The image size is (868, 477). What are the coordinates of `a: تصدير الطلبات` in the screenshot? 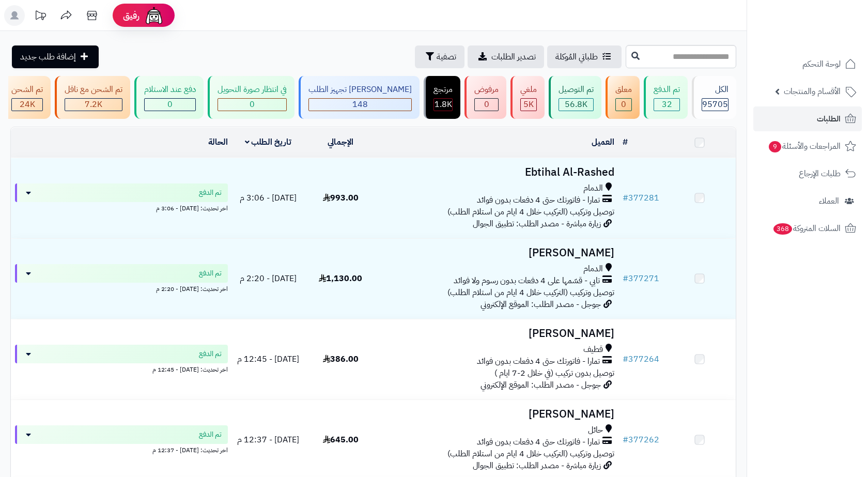 It's located at (506, 57).